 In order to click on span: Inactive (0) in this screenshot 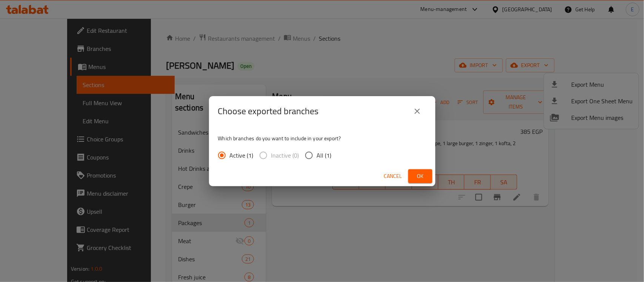, I will do `click(285, 155)`.